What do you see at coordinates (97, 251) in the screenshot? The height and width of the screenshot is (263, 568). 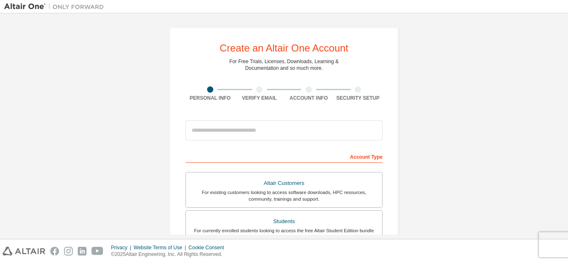 I see `img: youtube.svg` at bounding box center [97, 251].